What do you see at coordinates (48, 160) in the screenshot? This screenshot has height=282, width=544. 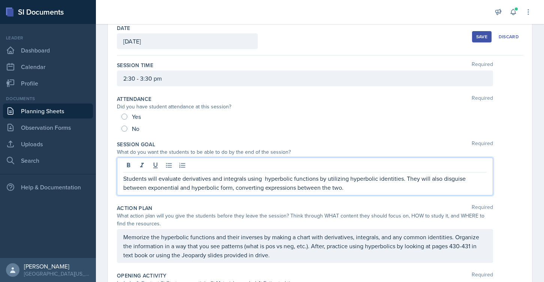 I see `a: Search` at bounding box center [48, 160].